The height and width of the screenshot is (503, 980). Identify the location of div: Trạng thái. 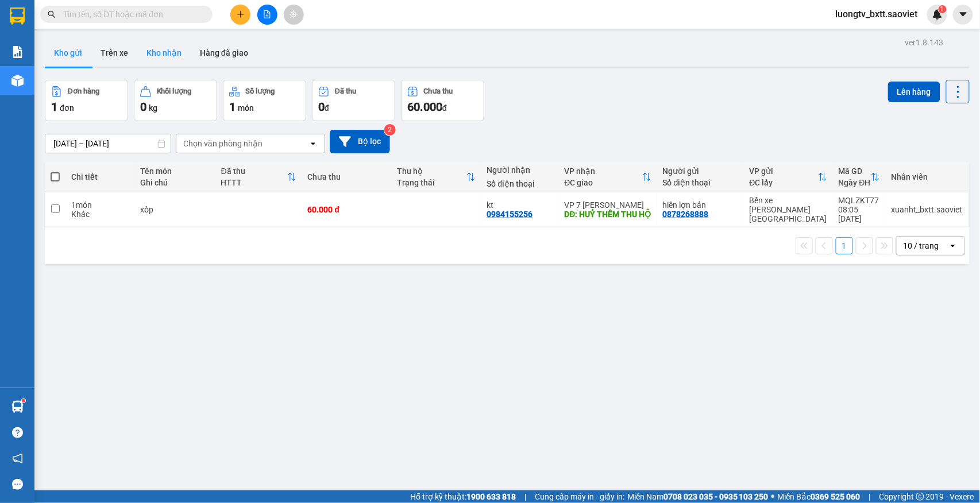
(432, 183).